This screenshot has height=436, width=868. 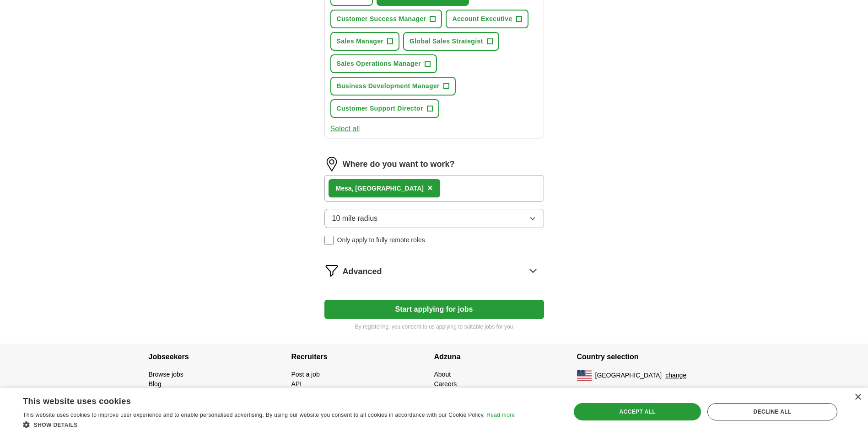 What do you see at coordinates (166, 375) in the screenshot?
I see `a: Browse jobs` at bounding box center [166, 375].